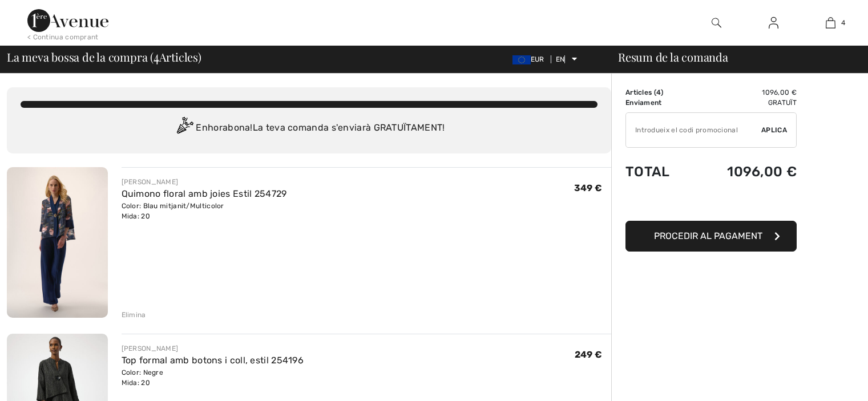  What do you see at coordinates (830, 23) in the screenshot?
I see `a: 4` at bounding box center [830, 23].